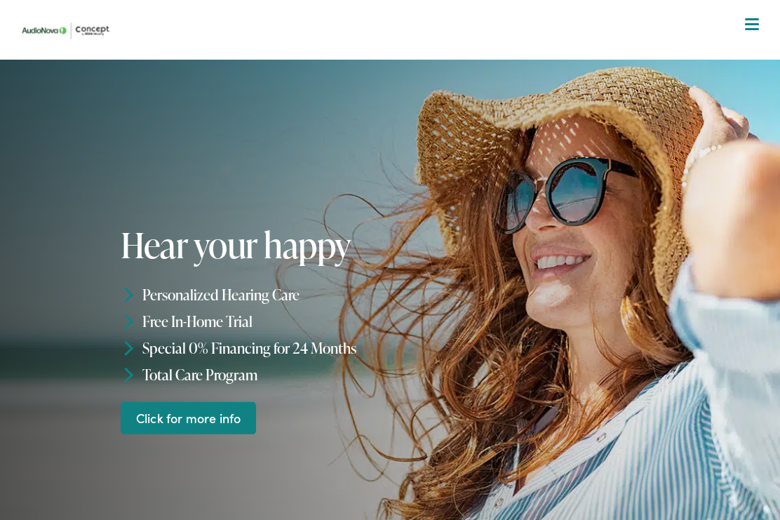 The width and height of the screenshot is (780, 520). Describe the element at coordinates (316, 348) in the screenshot. I see `li: Special 0% Financing for 24 Months` at that location.